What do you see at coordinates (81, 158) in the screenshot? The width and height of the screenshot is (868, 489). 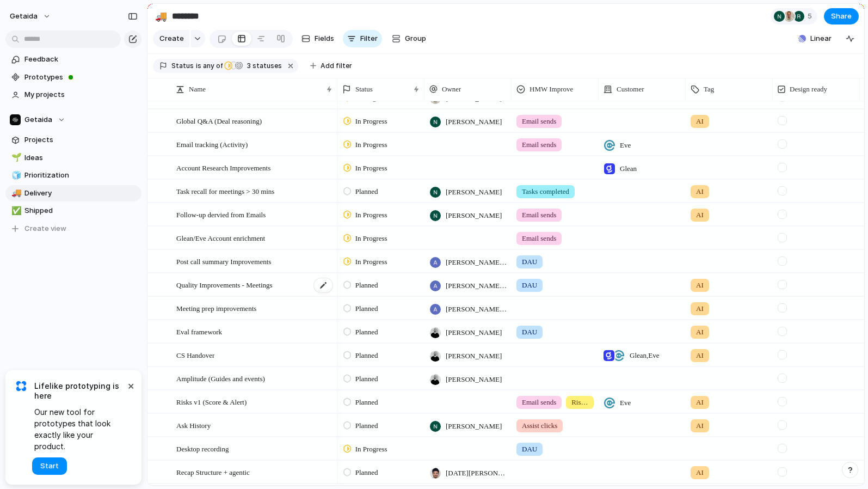 I see `span: Ideas` at bounding box center [81, 158].